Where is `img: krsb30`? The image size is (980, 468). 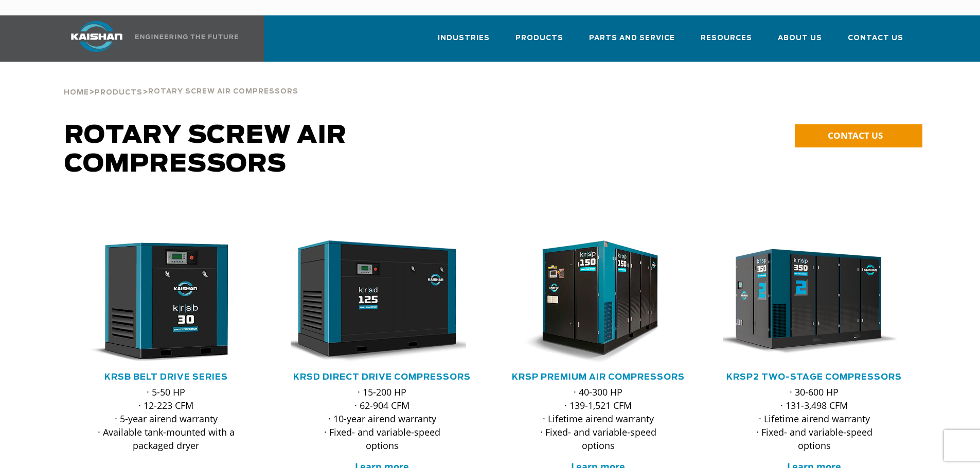
img: krsb30 is located at coordinates (158, 303).